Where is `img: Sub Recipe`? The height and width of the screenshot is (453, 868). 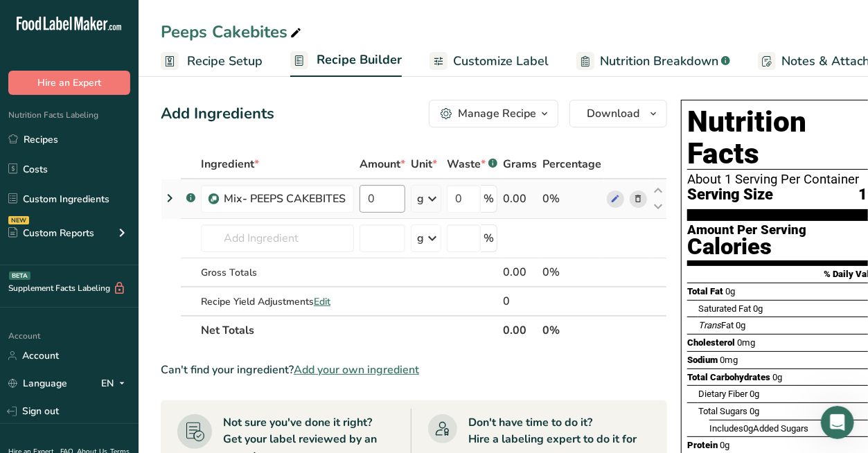 img: Sub Recipe is located at coordinates (213, 199).